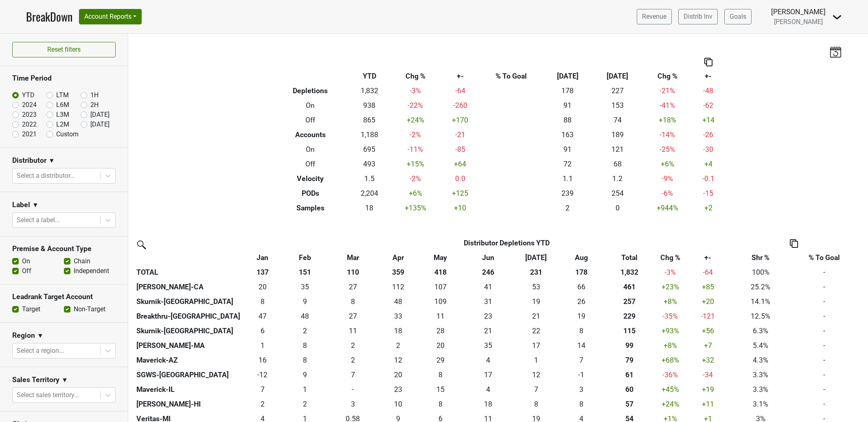  I want to click on label: 2021, so click(29, 135).